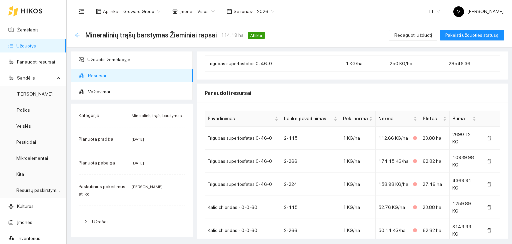 This screenshot has height=244, width=512. What do you see at coordinates (26, 46) in the screenshot?
I see `a: Užduotys` at bounding box center [26, 46].